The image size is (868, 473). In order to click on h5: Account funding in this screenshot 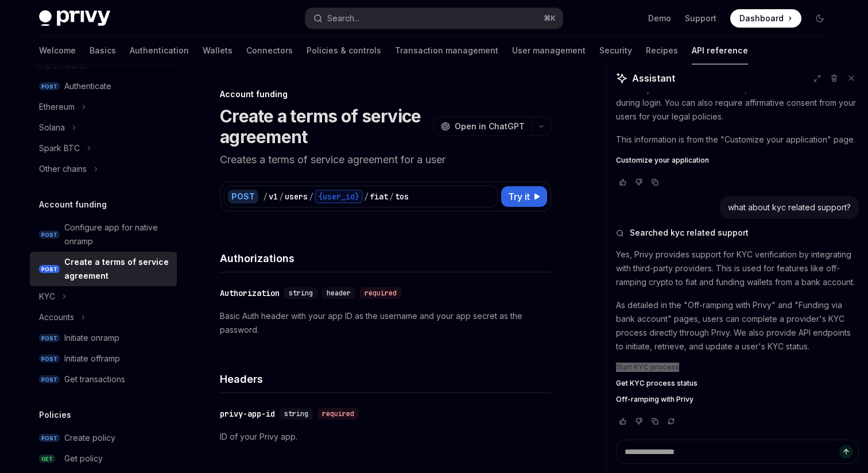, I will do `click(73, 205)`.